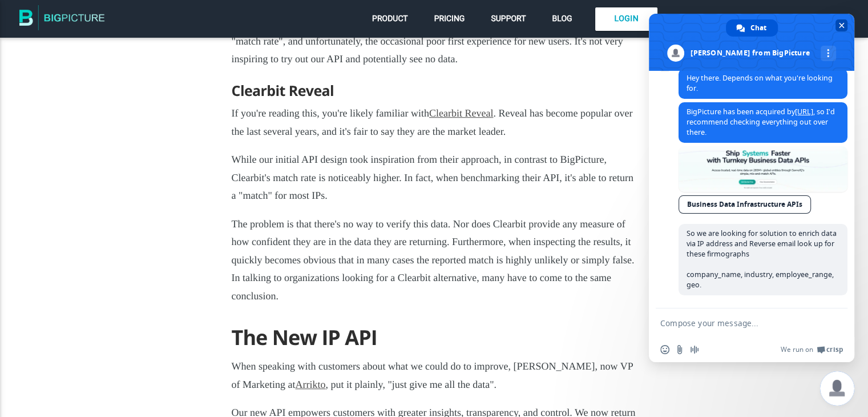  What do you see at coordinates (760, 83) in the screenshot?
I see `span: Hey there. Depends on what you're looking for.` at bounding box center [760, 83].